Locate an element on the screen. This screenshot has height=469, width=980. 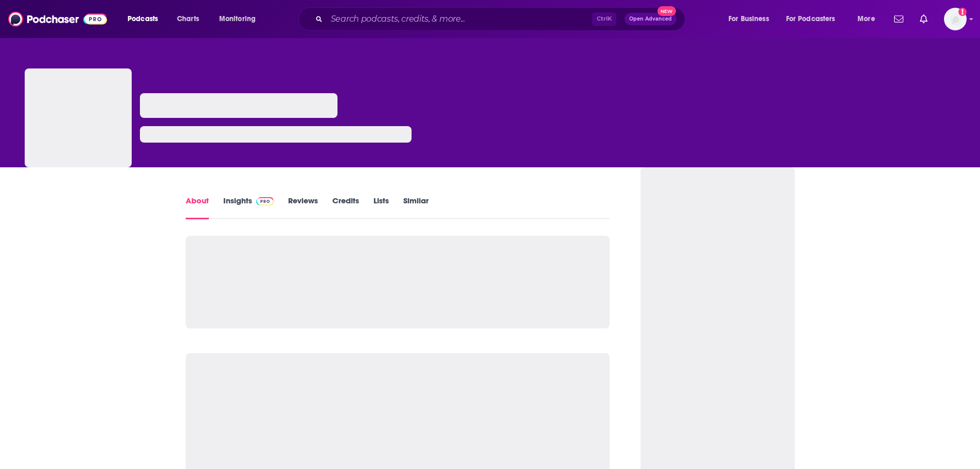
a: About is located at coordinates (197, 207).